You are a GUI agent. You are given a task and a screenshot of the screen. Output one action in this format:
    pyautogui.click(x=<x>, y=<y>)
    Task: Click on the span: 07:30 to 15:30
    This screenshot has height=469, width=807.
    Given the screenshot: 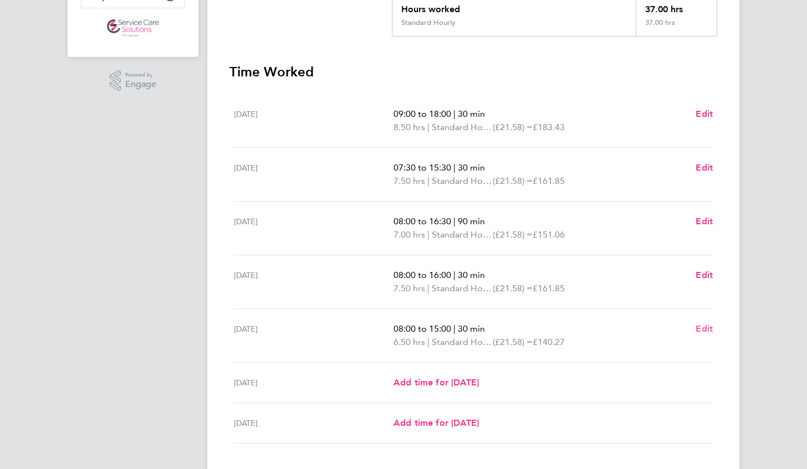 What is the action you would take?
    pyautogui.click(x=422, y=167)
    